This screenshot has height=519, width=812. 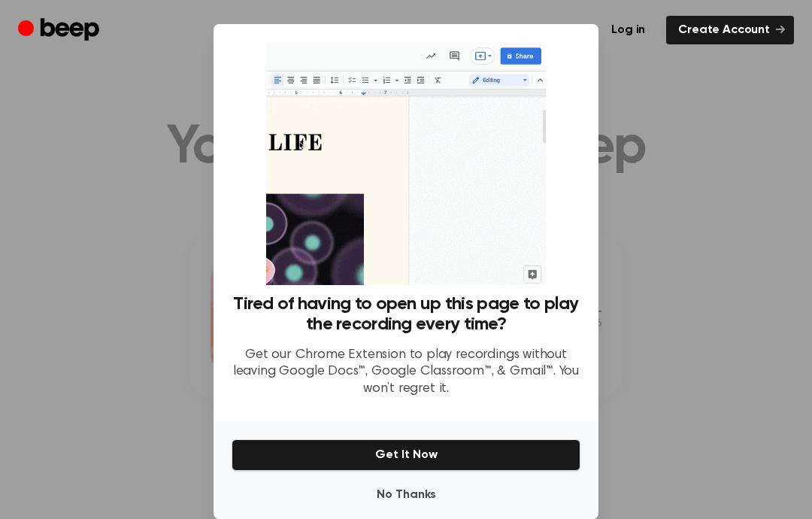 I want to click on a: Create Account, so click(x=730, y=30).